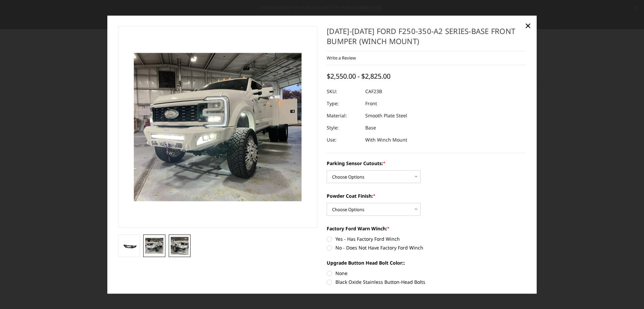 The width and height of the screenshot is (644, 309). What do you see at coordinates (426, 196) in the screenshot?
I see `label: Powder Coat Finish:` at bounding box center [426, 196].